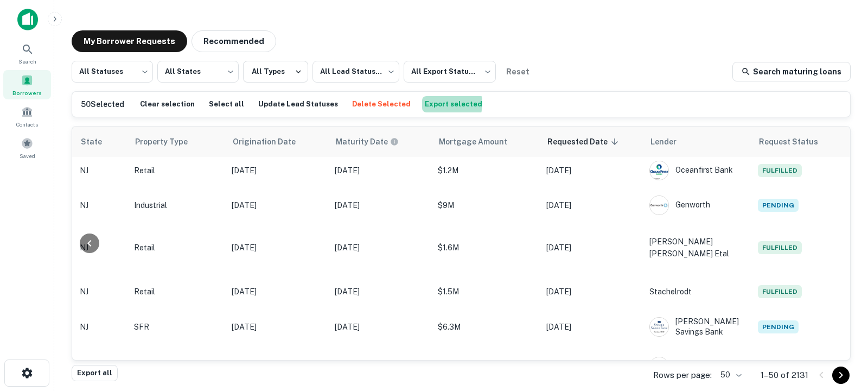 This screenshot has height=391, width=868. I want to click on div: 50, so click(730, 375).